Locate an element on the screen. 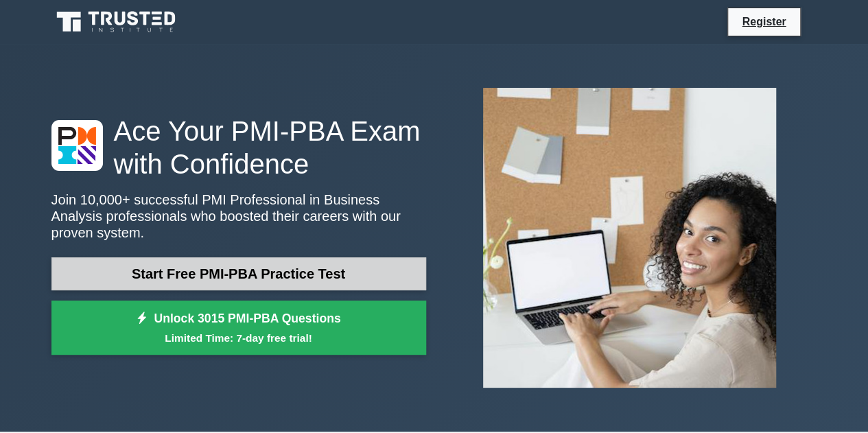  a: Register is located at coordinates (764, 21).